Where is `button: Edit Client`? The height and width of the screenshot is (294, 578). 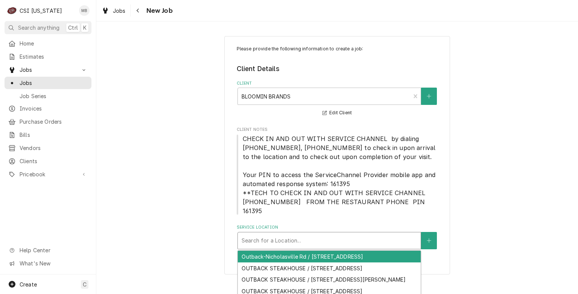
button: Edit Client is located at coordinates (337, 113).